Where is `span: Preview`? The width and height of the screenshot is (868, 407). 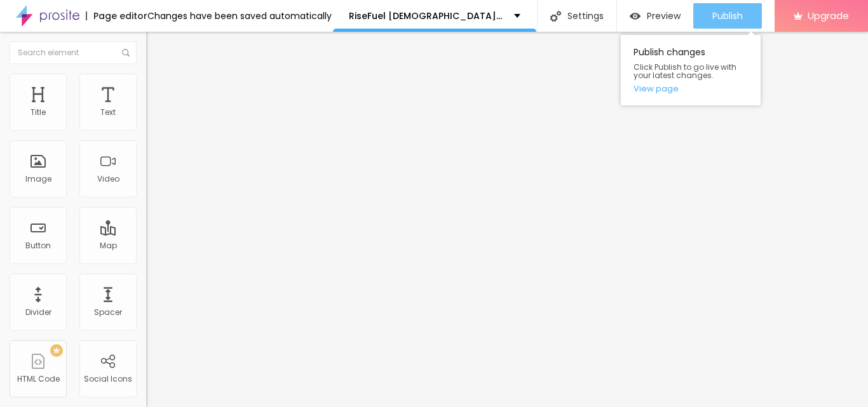
span: Preview is located at coordinates (663, 16).